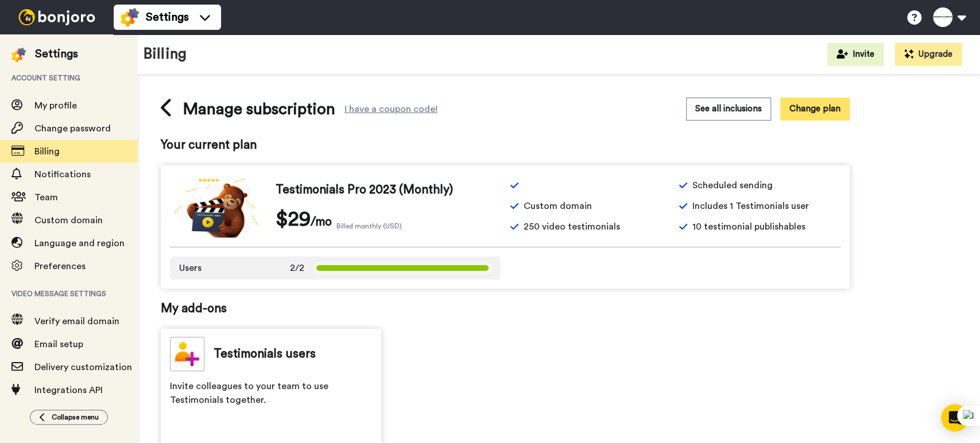 The width and height of the screenshot is (980, 443). Describe the element at coordinates (75, 417) in the screenshot. I see `span: Collapse menu` at that location.